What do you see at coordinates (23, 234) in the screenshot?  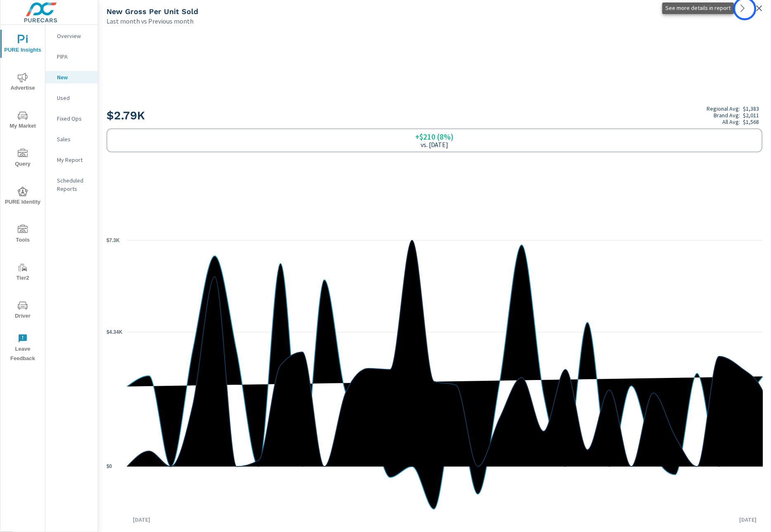 I see `span: Tools` at bounding box center [23, 234].